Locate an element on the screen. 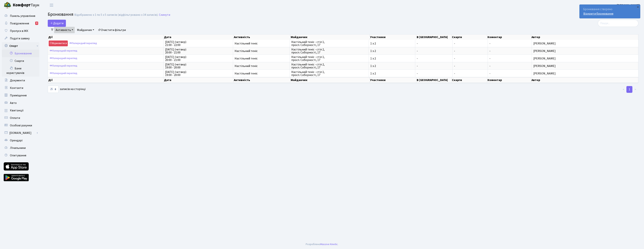 The height and width of the screenshot is (249, 644). a: Відкрити бронювання is located at coordinates (598, 14).